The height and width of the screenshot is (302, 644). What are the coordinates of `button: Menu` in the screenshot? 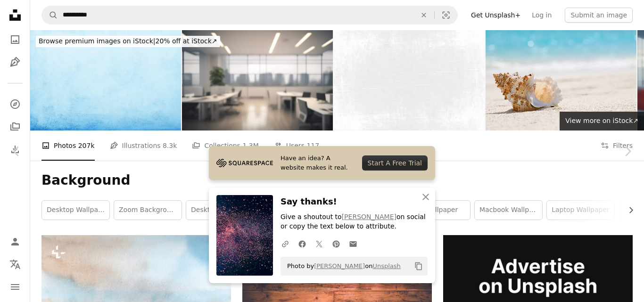 It's located at (15, 287).